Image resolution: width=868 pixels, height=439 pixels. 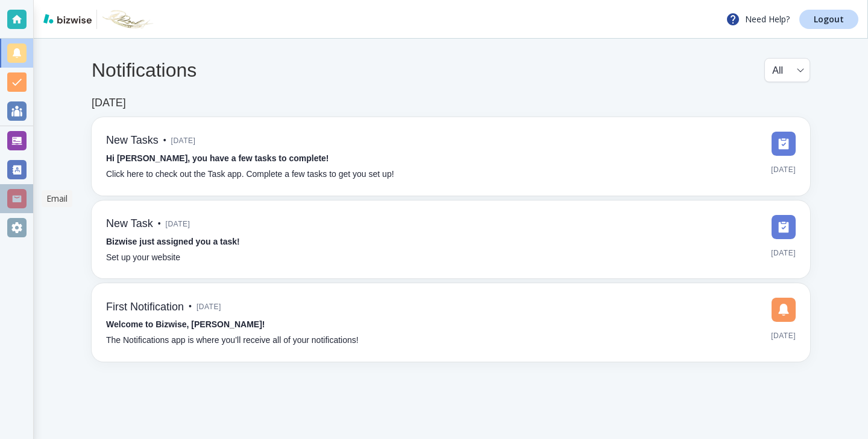 I want to click on a: Logout, so click(x=829, y=19).